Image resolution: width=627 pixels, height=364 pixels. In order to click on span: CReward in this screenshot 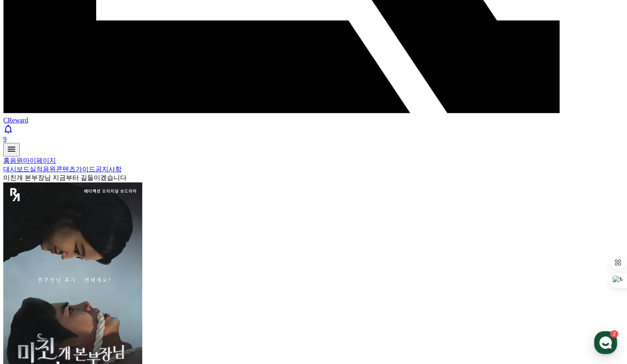, I will do `click(16, 120)`.